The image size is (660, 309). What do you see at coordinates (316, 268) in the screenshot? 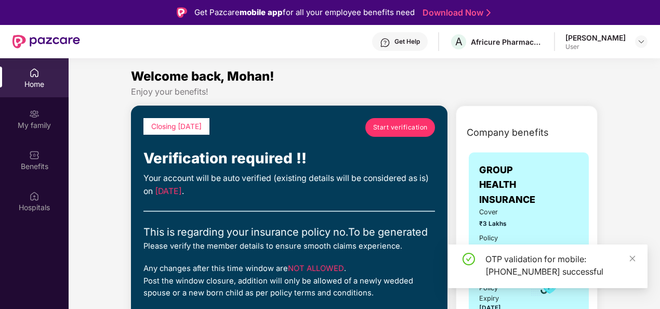
I see `span: NOT ALLOWED` at bounding box center [316, 268].